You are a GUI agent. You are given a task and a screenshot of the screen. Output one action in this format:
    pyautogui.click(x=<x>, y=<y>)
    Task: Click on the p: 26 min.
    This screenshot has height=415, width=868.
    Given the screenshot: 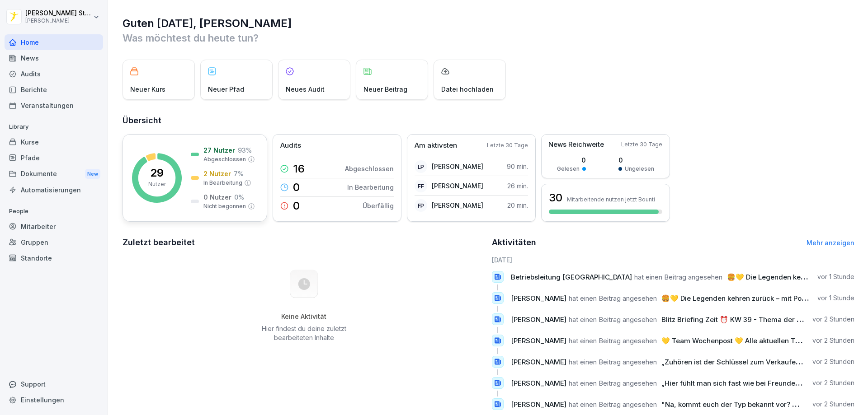 What is the action you would take?
    pyautogui.click(x=518, y=186)
    